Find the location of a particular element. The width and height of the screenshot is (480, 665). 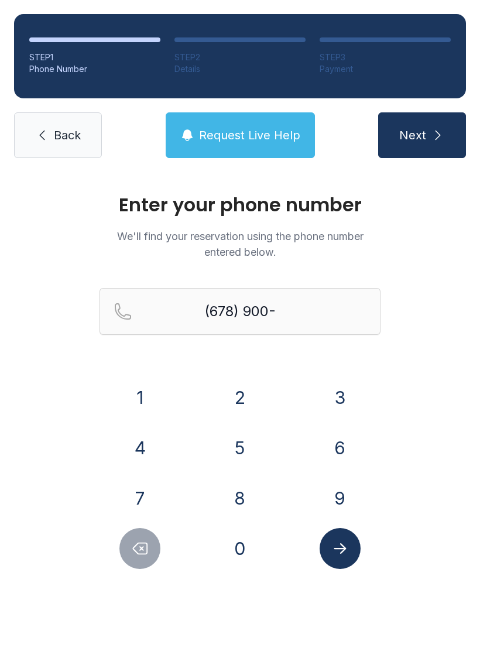

span: Back is located at coordinates (67, 135).